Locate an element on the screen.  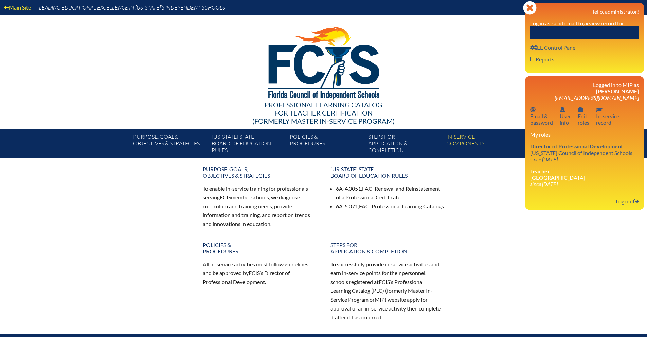
p: All in-service activities must follow guidelines and be approved by ’s Director of Professional D... is located at coordinates (260, 273).